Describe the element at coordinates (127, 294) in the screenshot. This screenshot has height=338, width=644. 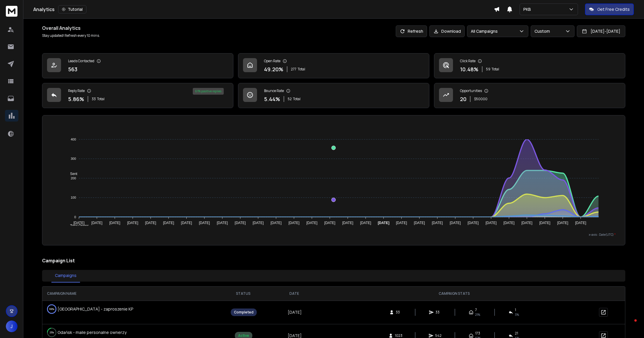
I see `th: CAMPAIGN NAME` at that location.